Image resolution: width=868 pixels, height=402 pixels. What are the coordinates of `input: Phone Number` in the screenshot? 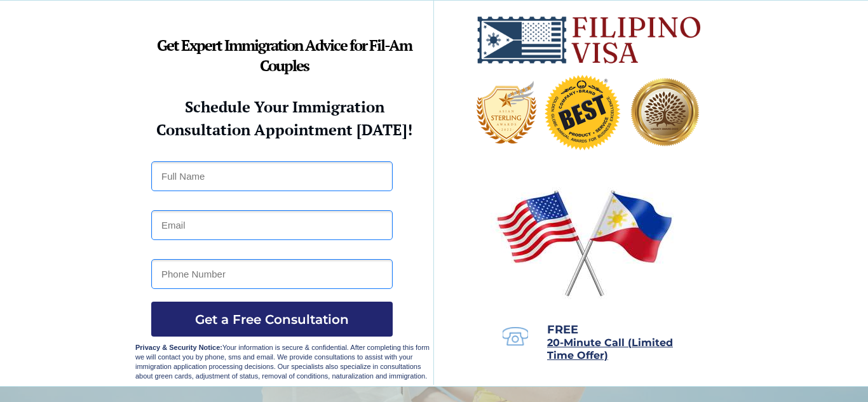 It's located at (272, 274).